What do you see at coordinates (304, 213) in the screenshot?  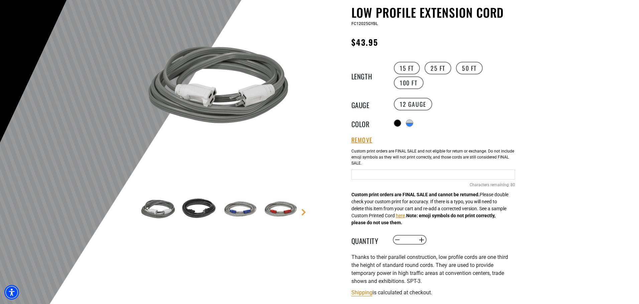 I see `a: Next` at bounding box center [304, 213].